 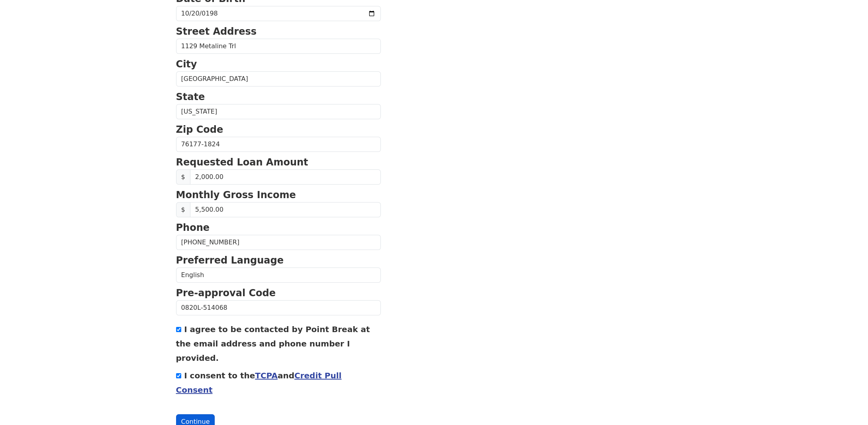 What do you see at coordinates (216, 31) in the screenshot?
I see `strong: Street Address` at bounding box center [216, 31].